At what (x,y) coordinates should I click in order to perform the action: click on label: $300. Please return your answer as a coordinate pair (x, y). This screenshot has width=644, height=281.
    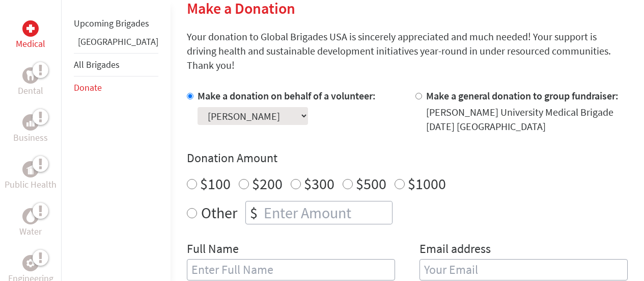
    Looking at the image, I should click on (319, 184).